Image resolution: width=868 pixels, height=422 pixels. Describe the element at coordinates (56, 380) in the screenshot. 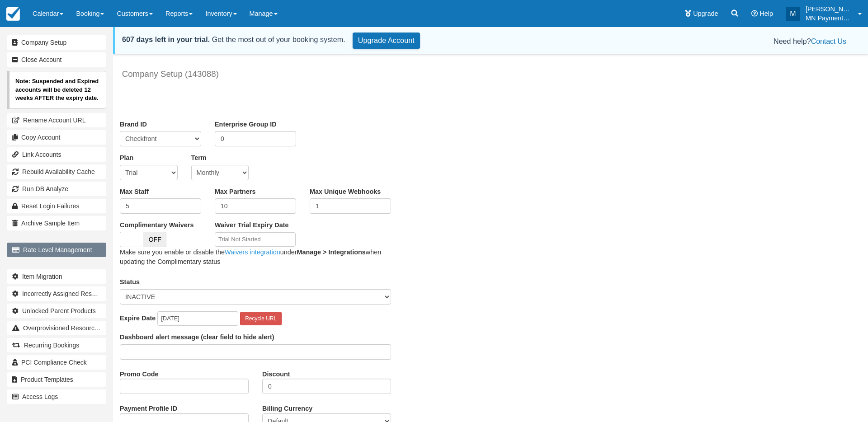

I see `a: Product Templates` at that location.